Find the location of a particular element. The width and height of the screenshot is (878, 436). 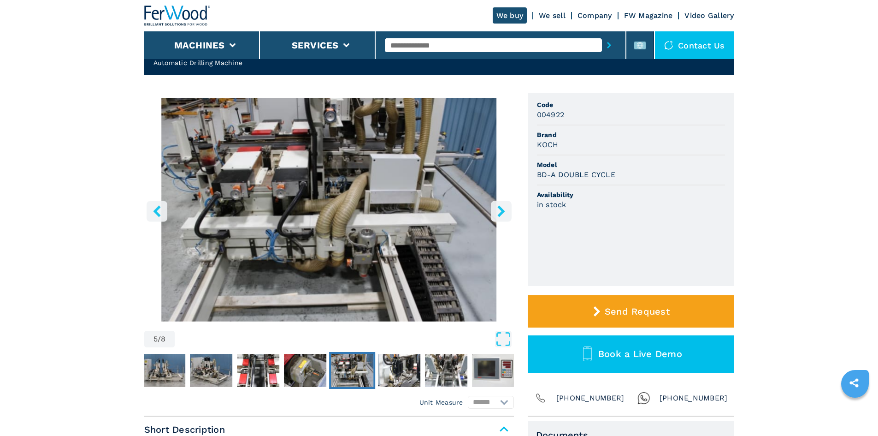

nav: Thumbnail Navigation is located at coordinates (326, 370).